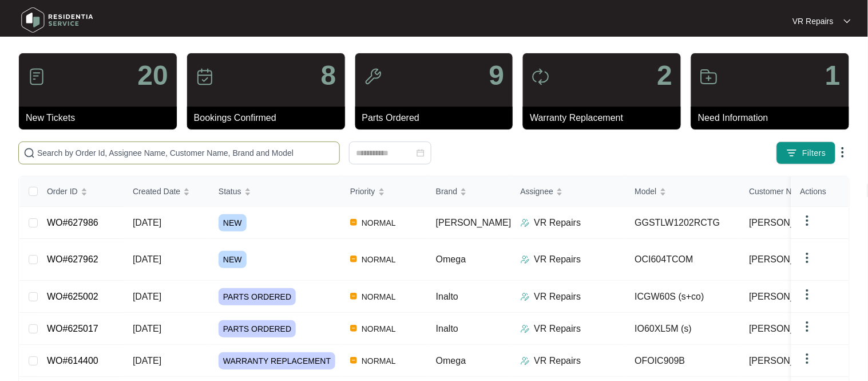  I want to click on input: Search by Order Id, Assignee Name, Customer Name, Brand and Model, so click(186, 153).